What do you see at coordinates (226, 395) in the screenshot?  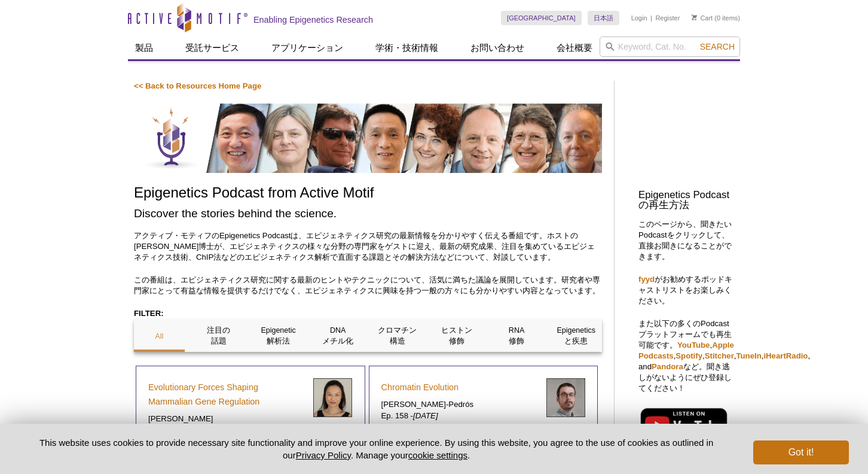 I see `a: Evolutionary Forces Shaping Mammalian Gene Regulation` at bounding box center [226, 395].